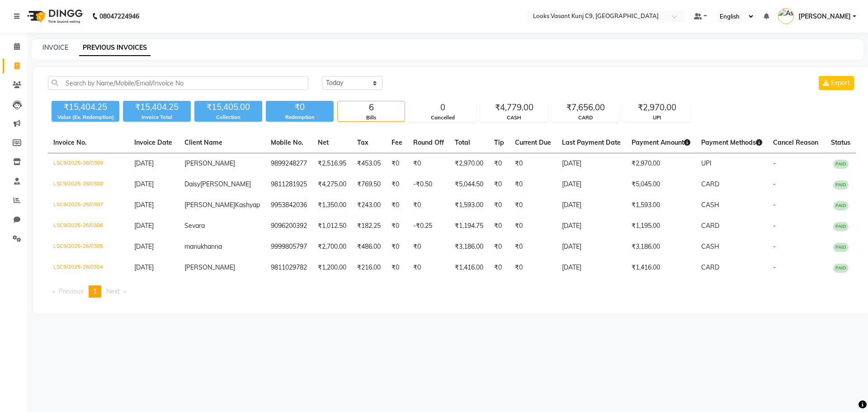 This screenshot has height=412, width=868. What do you see at coordinates (113, 291) in the screenshot?
I see `span: Next` at bounding box center [113, 291].